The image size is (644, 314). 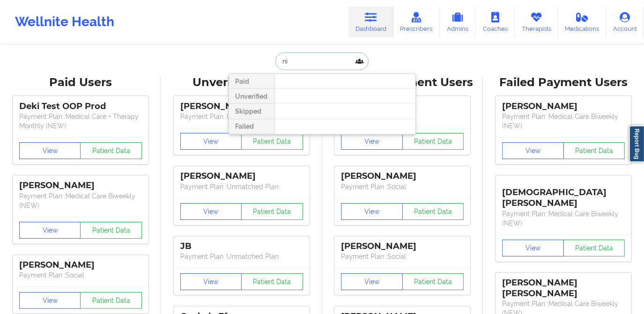 What do you see at coordinates (583, 22) in the screenshot?
I see `a: Medications` at bounding box center [583, 22].